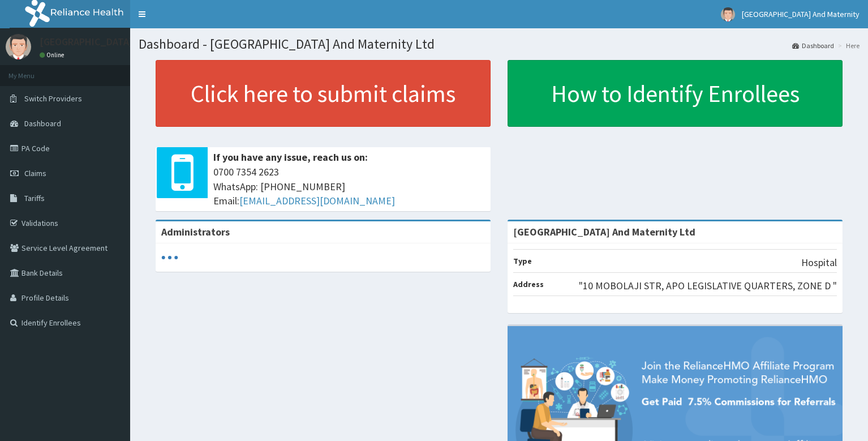 This screenshot has height=441, width=868. What do you see at coordinates (675, 93) in the screenshot?
I see `a: How to Identify Enrollees` at bounding box center [675, 93].